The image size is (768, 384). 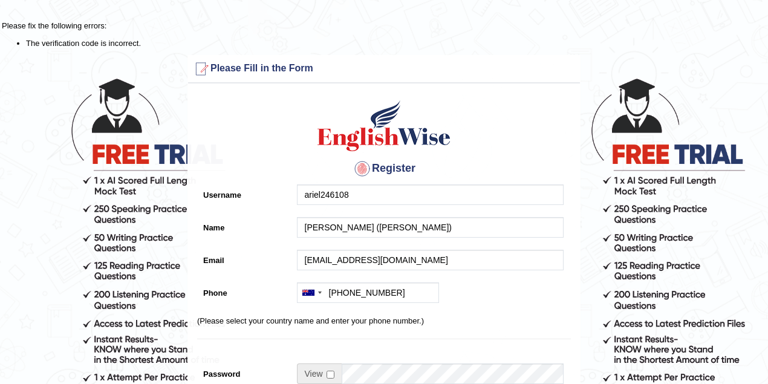 What do you see at coordinates (311, 293) in the screenshot?
I see `div: Australia: +61` at bounding box center [311, 293].